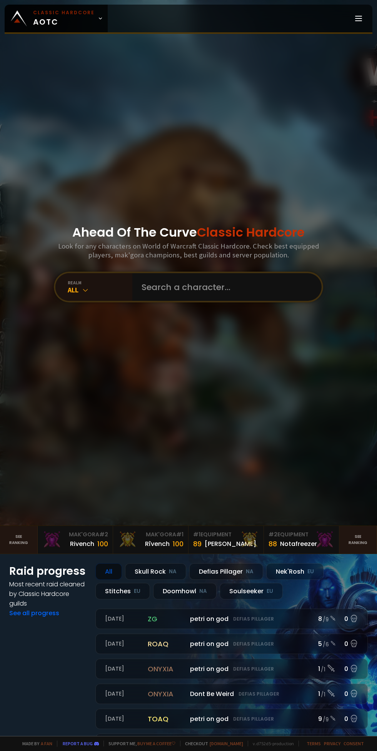 This screenshot has height=751, width=377. I want to click on div: realm, so click(100, 282).